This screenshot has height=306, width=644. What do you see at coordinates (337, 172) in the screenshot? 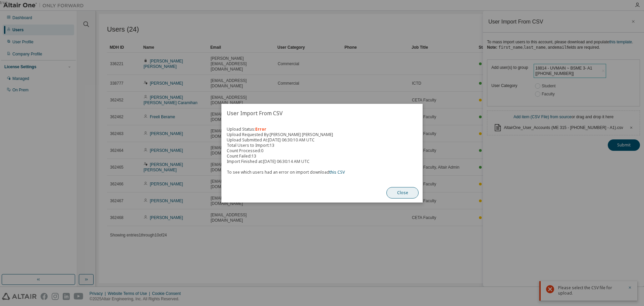
I see `a: this CSV` at bounding box center [337, 172].